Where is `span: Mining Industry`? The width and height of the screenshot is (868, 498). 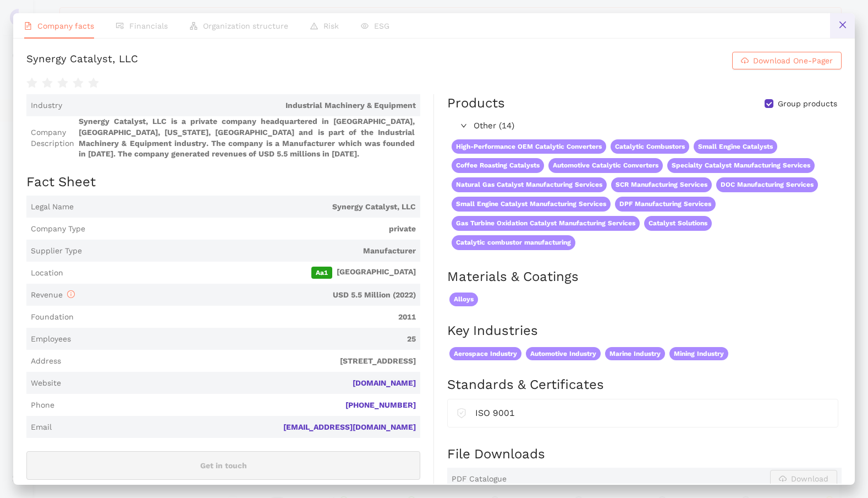 span: Mining Industry is located at coordinates (699, 353).